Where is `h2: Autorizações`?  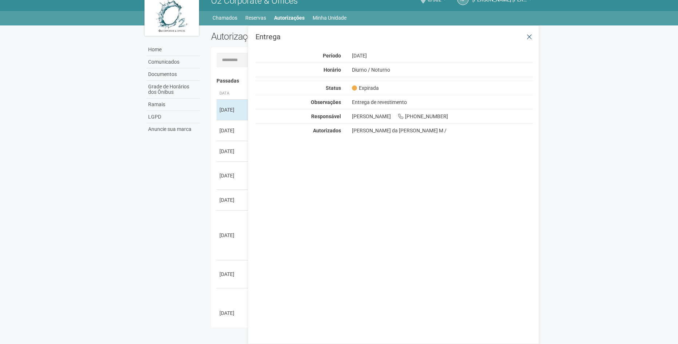 h2: Autorizações is located at coordinates (289, 36).